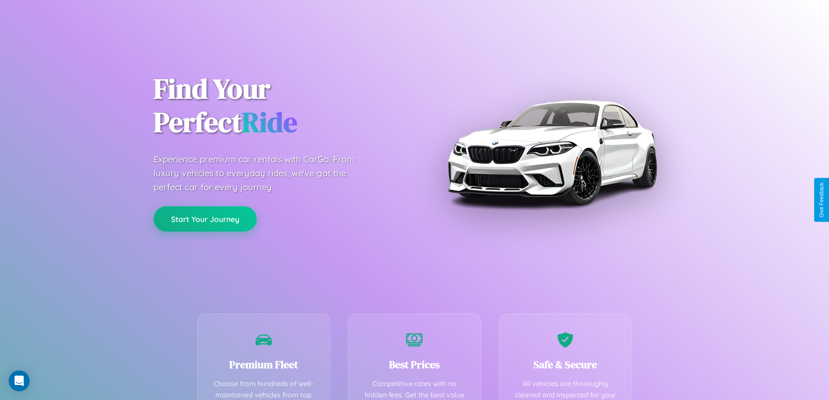 This screenshot has height=400, width=829. I want to click on p: Experience premium car rentals with CarGo. From luxury vehicles to everyday rides, we've got the ..., so click(262, 173).